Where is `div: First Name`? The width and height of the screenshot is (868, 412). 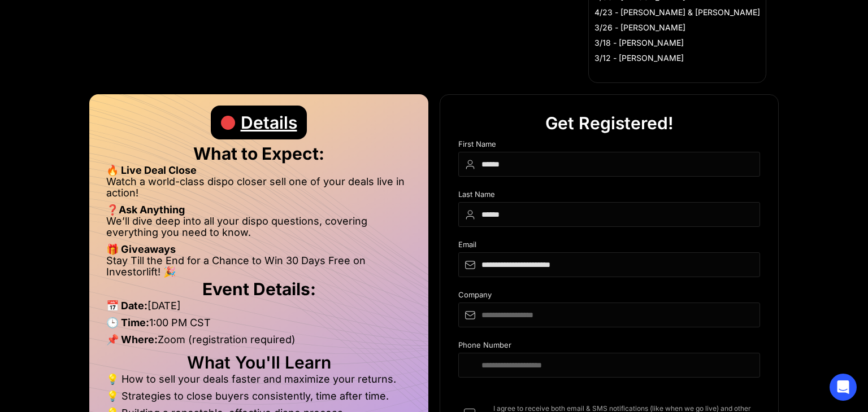 div: First Name is located at coordinates (609, 146).